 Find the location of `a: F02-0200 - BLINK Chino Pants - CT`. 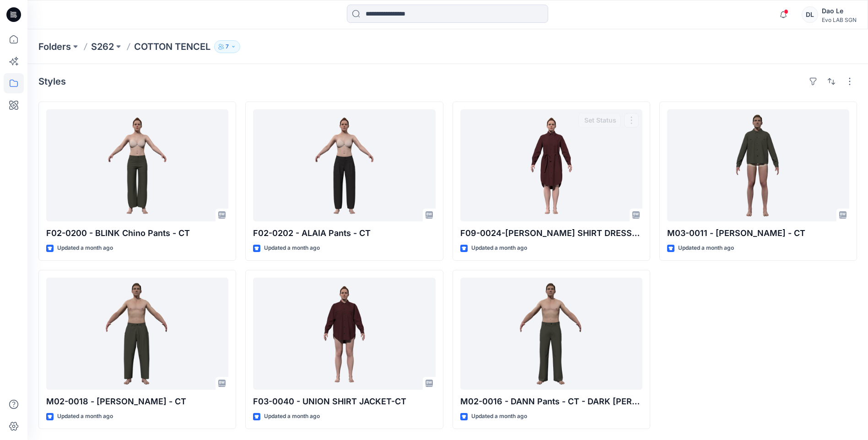

a: F02-0200 - BLINK Chino Pants - CT is located at coordinates (137, 165).